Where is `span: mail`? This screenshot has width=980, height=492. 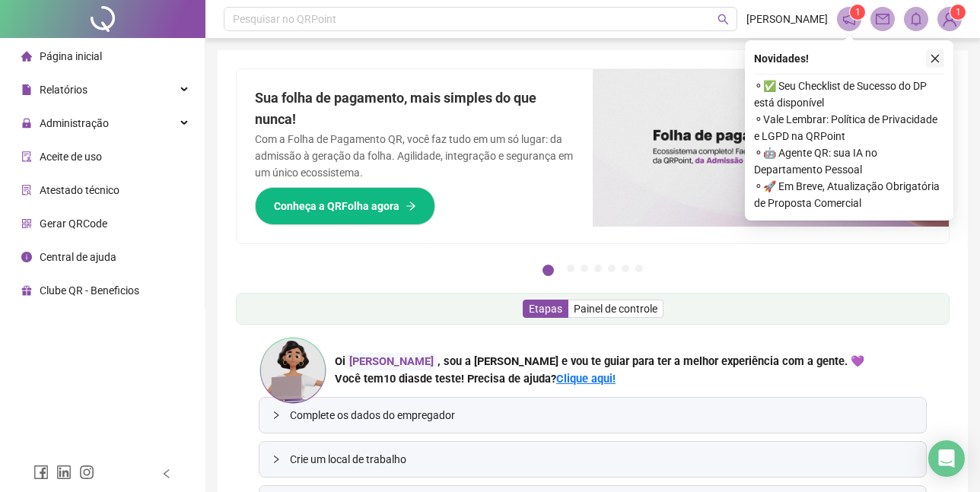 span: mail is located at coordinates (882, 19).